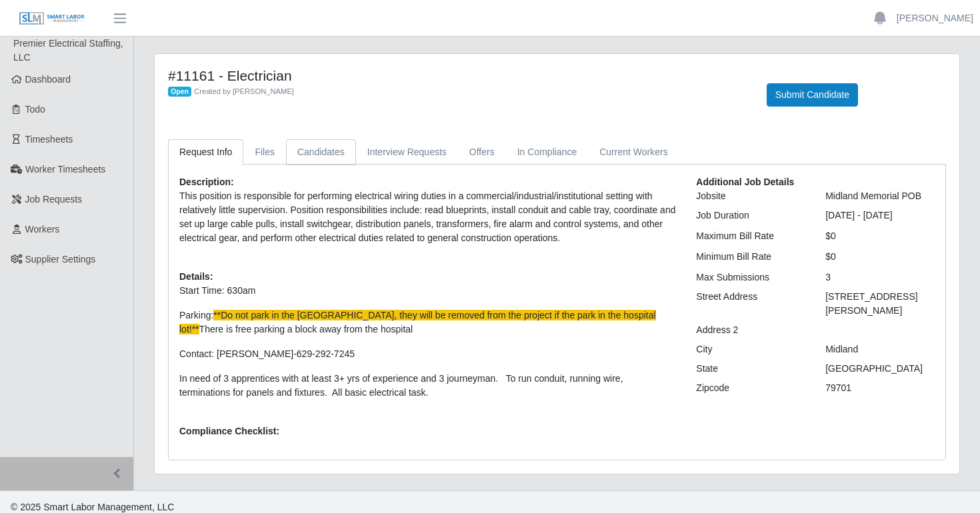 This screenshot has height=513, width=980. What do you see at coordinates (196, 276) in the screenshot?
I see `b: Details:` at bounding box center [196, 276].